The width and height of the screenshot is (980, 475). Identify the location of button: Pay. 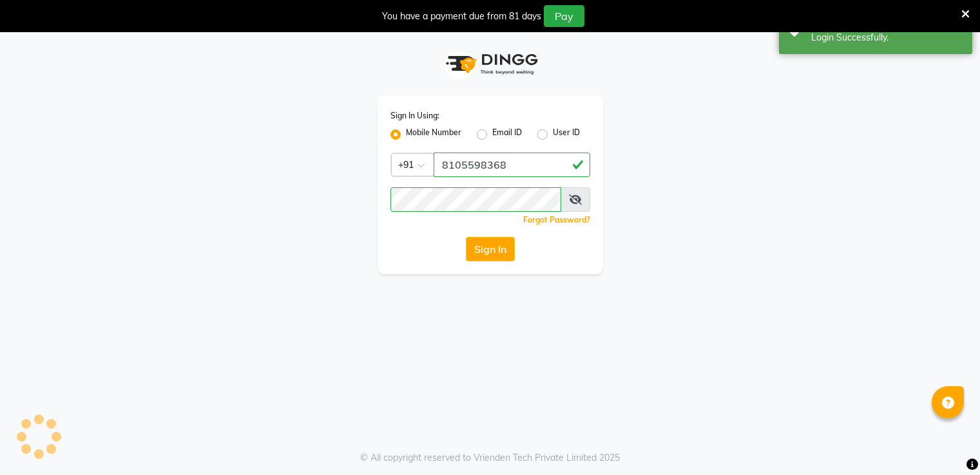
(564, 16).